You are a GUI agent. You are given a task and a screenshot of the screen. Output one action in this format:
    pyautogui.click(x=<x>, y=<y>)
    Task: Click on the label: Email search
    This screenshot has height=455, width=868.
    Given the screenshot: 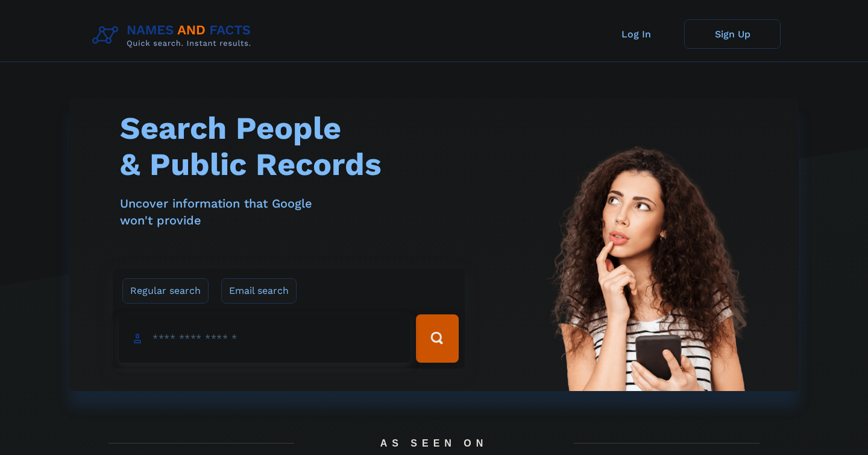 What is the action you would take?
    pyautogui.click(x=259, y=290)
    